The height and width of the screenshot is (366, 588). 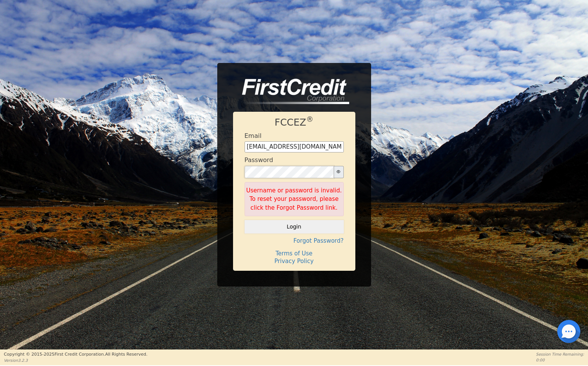 I want to click on h4: Privacy Policy, so click(x=294, y=261).